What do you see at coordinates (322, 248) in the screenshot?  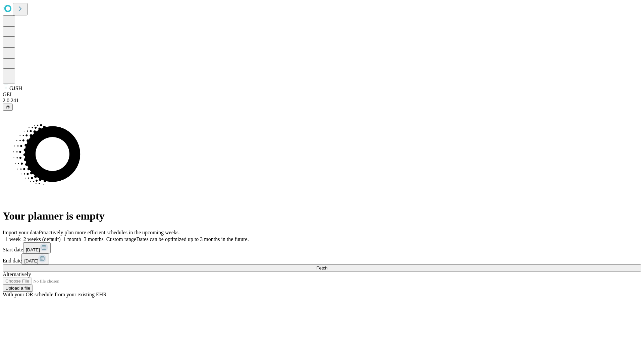 I see `div: Start date` at bounding box center [322, 248].